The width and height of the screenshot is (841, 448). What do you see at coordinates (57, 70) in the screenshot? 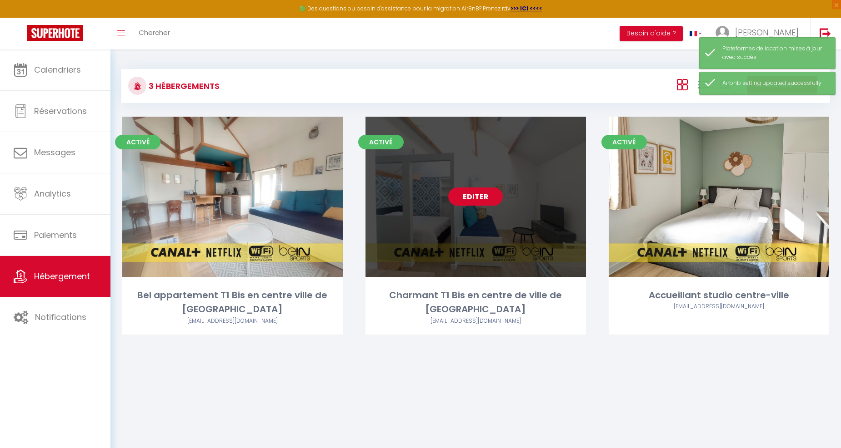
I see `span: Calendriers` at bounding box center [57, 70].